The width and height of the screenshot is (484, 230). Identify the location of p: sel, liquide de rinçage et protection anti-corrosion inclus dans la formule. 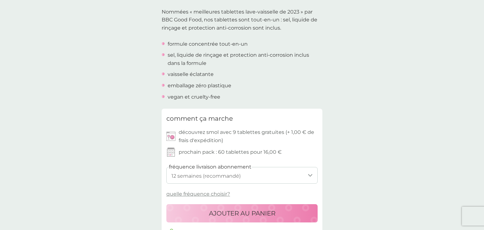
(245, 59).